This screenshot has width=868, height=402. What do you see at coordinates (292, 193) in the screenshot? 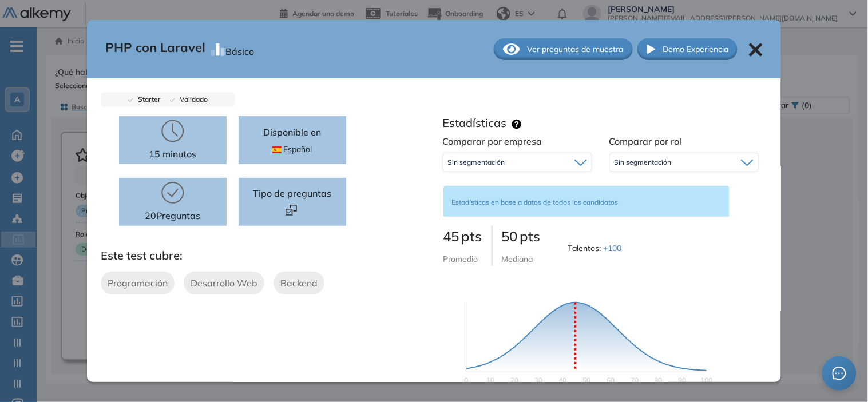
I see `span: Tipo de preguntas` at bounding box center [292, 193].